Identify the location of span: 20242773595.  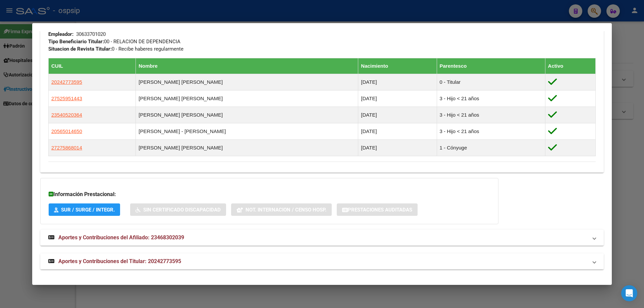
(67, 82).